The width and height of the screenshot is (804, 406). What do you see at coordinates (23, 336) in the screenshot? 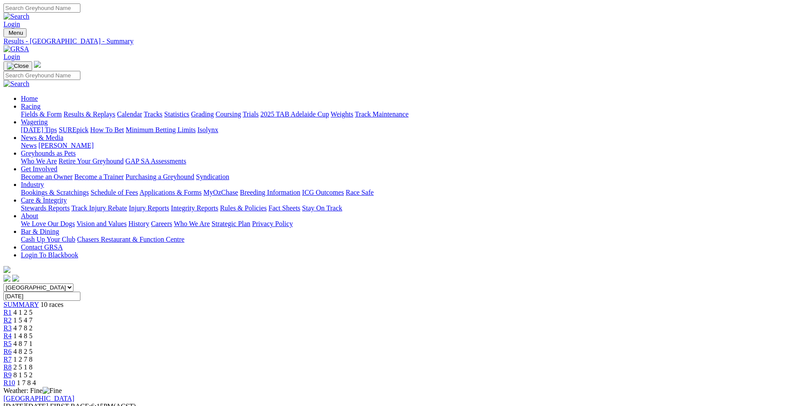
I see `span: 1 4 8 5` at bounding box center [23, 336].